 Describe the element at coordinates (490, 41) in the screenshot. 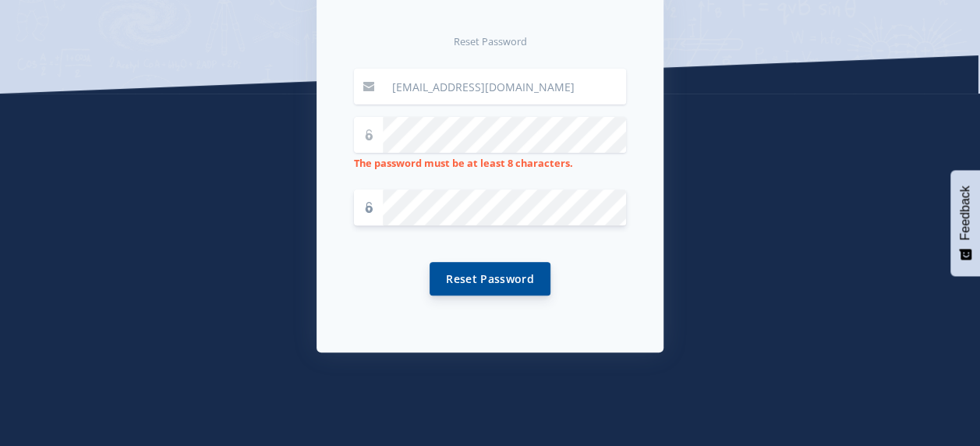

I see `small: Reset Password` at that location.